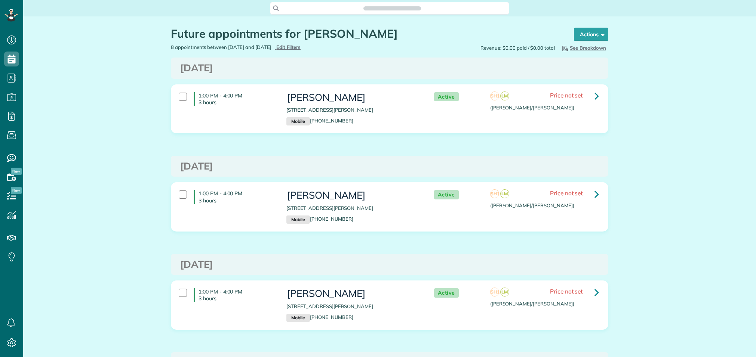 This screenshot has width=756, height=357. Describe the element at coordinates (392, 8) in the screenshot. I see `span: Search ZenMaid…` at that location.